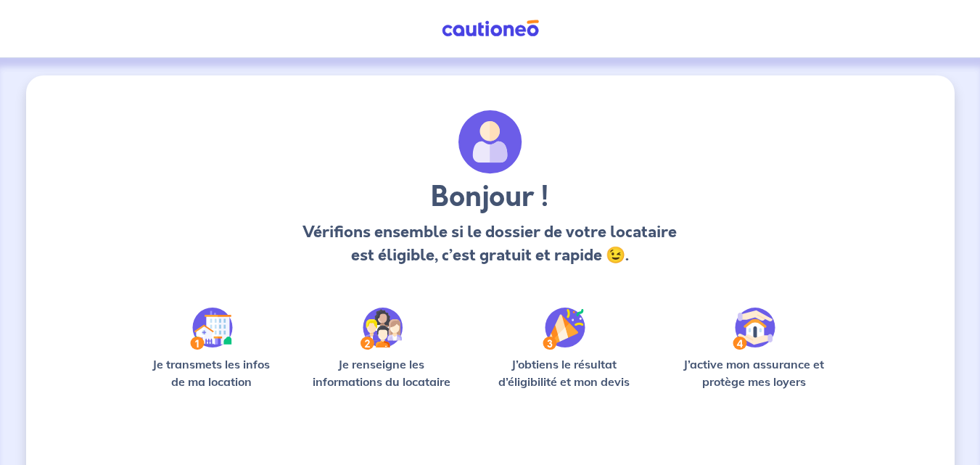 Image resolution: width=980 pixels, height=465 pixels. I want to click on h3: Bonjour !, so click(490, 197).